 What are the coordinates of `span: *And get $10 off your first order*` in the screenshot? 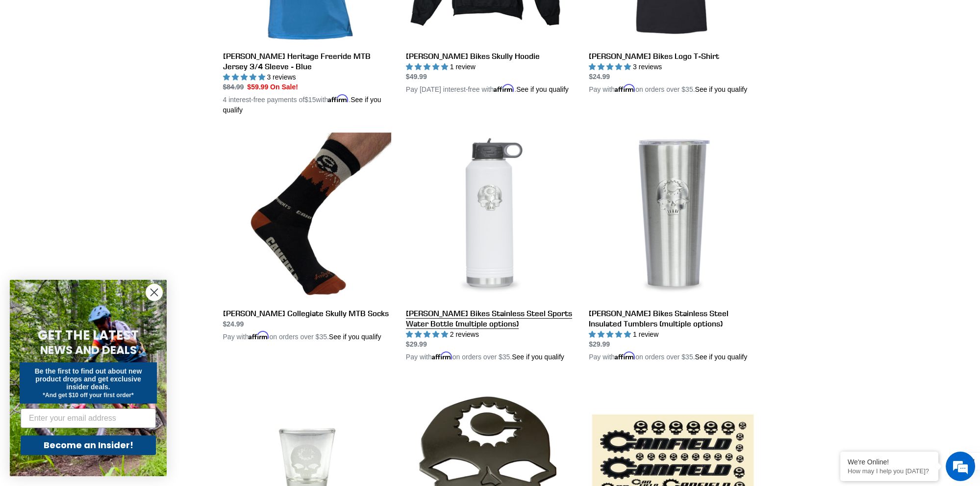 It's located at (88, 395).